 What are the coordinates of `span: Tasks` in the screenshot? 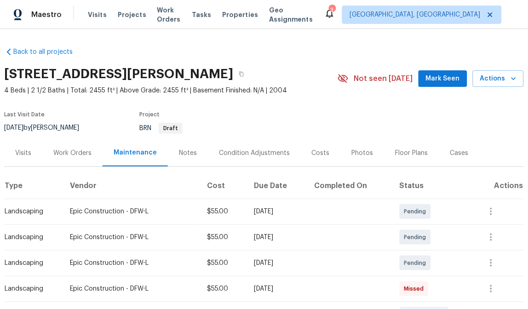 It's located at (202, 15).